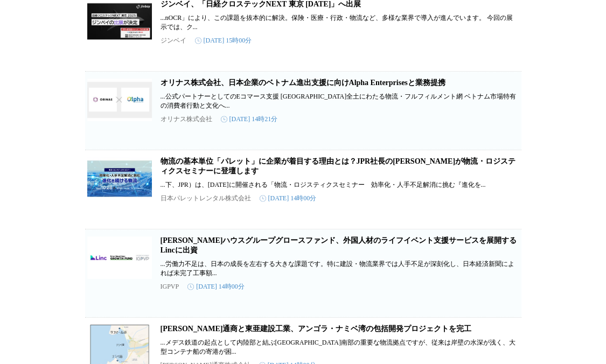  Describe the element at coordinates (120, 100) in the screenshot. I see `img: オリナス株式会社、日本企業のベトナム進出支援に向けAlpha Enterprisesと業務提携` at that location.